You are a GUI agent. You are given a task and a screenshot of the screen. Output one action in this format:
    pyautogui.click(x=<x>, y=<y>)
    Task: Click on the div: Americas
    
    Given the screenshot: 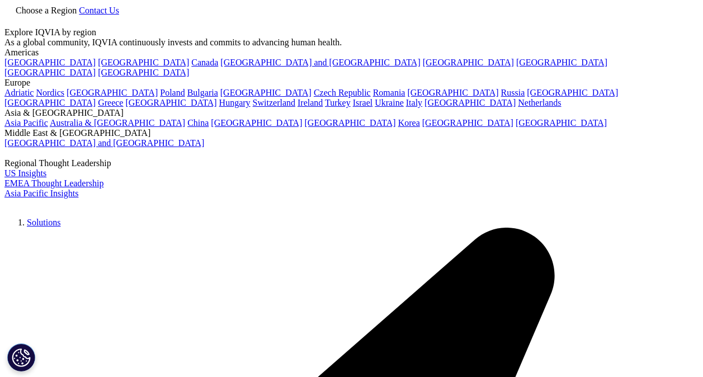 What is the action you would take?
    pyautogui.click(x=351, y=53)
    